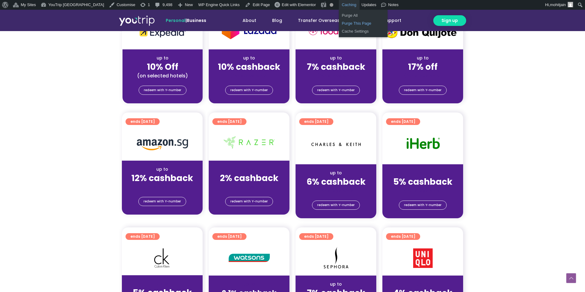 This screenshot has width=585, height=292. Describe the element at coordinates (363, 31) in the screenshot. I see `a: Cache Settings` at that location.